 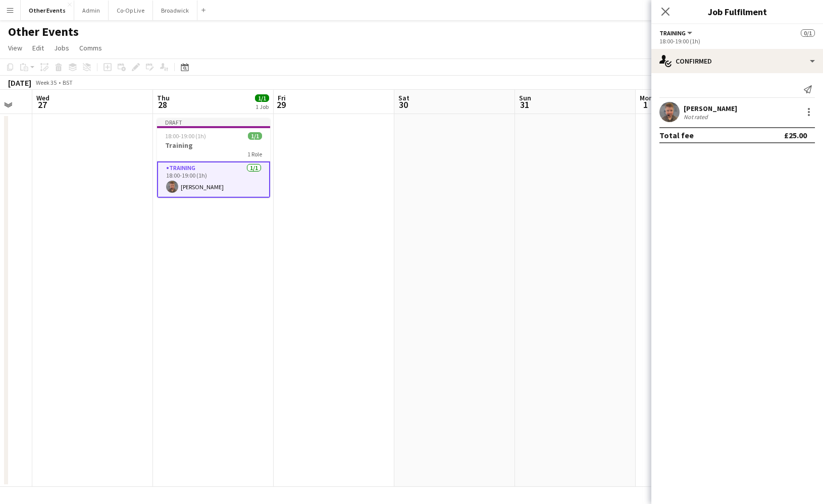 What do you see at coordinates (677, 33) in the screenshot?
I see `button: Training` at bounding box center [677, 33].